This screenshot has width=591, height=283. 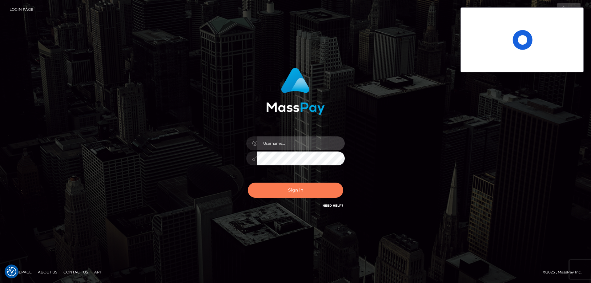 What do you see at coordinates (295, 190) in the screenshot?
I see `button: Sign in` at bounding box center [295, 190].